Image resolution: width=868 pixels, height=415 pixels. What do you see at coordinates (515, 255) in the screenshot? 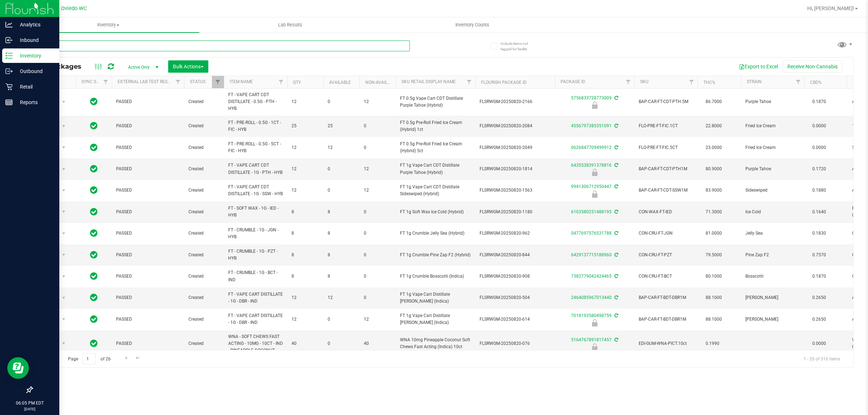
I see `span: FLSRWGM-20250820-844` at bounding box center [515, 255].